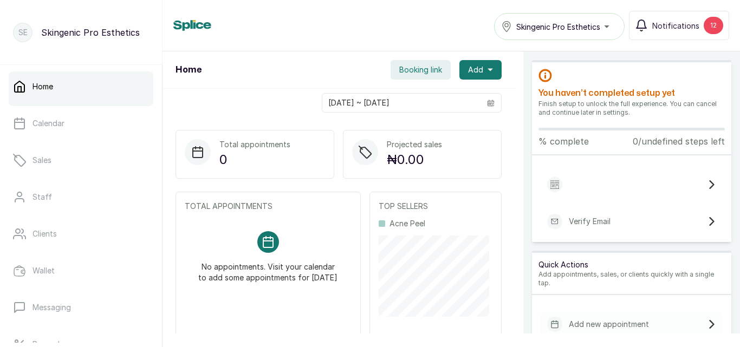 Image resolution: width=740 pixels, height=347 pixels. What do you see at coordinates (563, 141) in the screenshot?
I see `p: % complete` at bounding box center [563, 141].